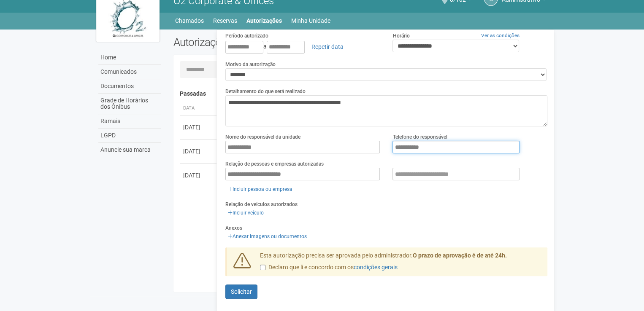 The image size is (644, 311). Describe the element at coordinates (242, 291) in the screenshot. I see `button: Solicitar` at that location.